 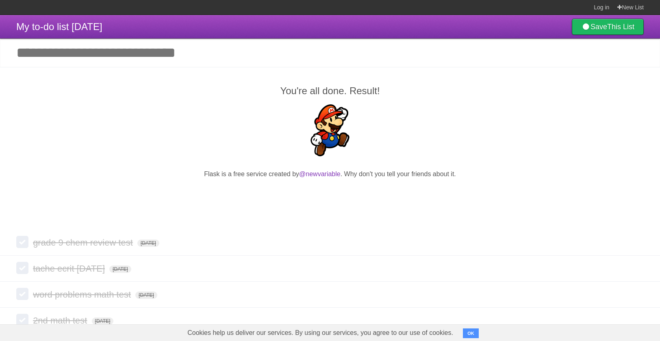 I want to click on h2: You're all done. Result!, so click(x=330, y=91).